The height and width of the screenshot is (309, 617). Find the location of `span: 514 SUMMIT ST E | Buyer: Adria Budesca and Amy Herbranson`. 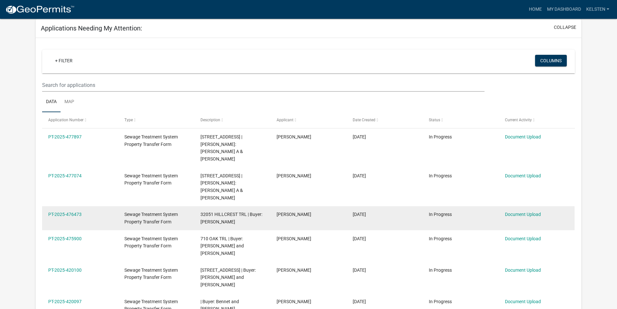

span: 514 SUMMIT ST E | Buyer: Adria Budesca and Amy Herbranson is located at coordinates (228, 277).